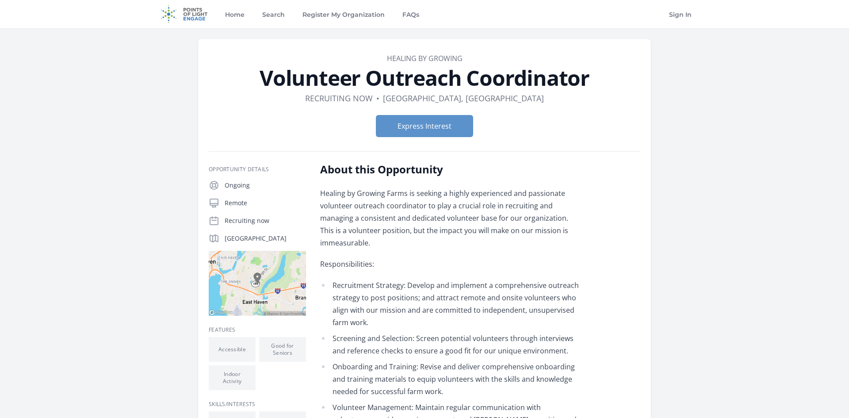 The height and width of the screenshot is (418, 849). What do you see at coordinates (449, 169) in the screenshot?
I see `h2: About this Opportunity` at bounding box center [449, 169].